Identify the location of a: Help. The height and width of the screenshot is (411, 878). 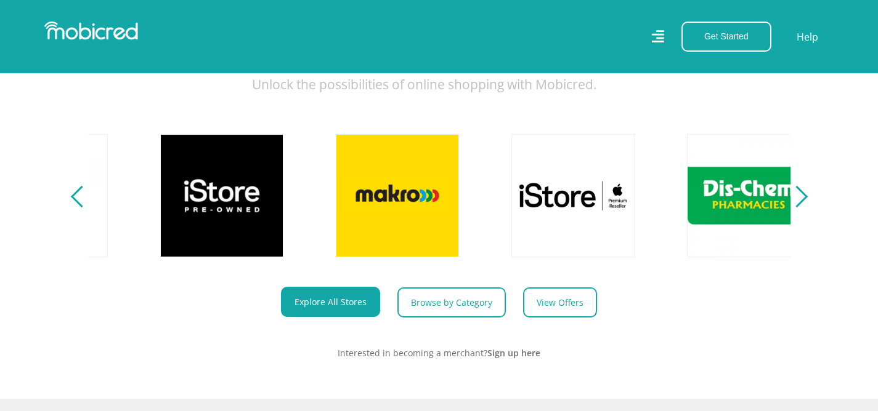
(807, 37).